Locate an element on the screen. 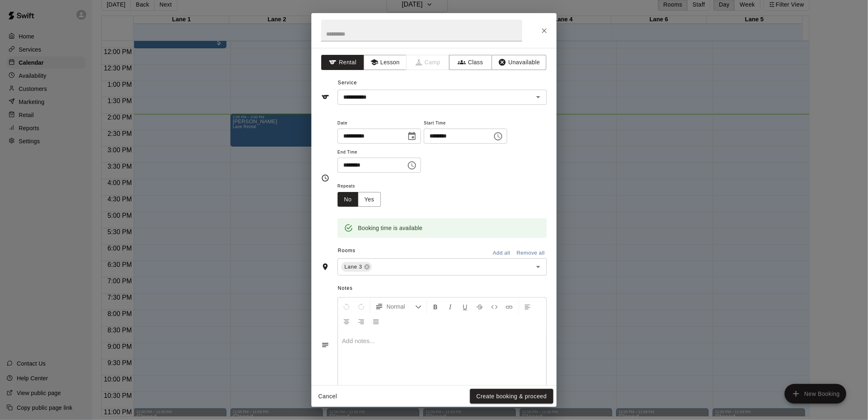 This screenshot has height=420, width=868. span: Repeats is located at coordinates (363, 186).